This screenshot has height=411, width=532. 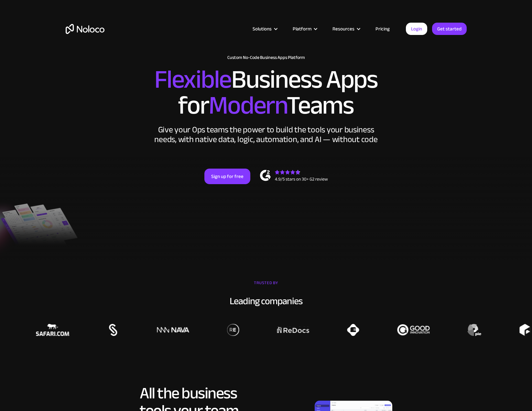 I want to click on a: Pricing, so click(x=382, y=29).